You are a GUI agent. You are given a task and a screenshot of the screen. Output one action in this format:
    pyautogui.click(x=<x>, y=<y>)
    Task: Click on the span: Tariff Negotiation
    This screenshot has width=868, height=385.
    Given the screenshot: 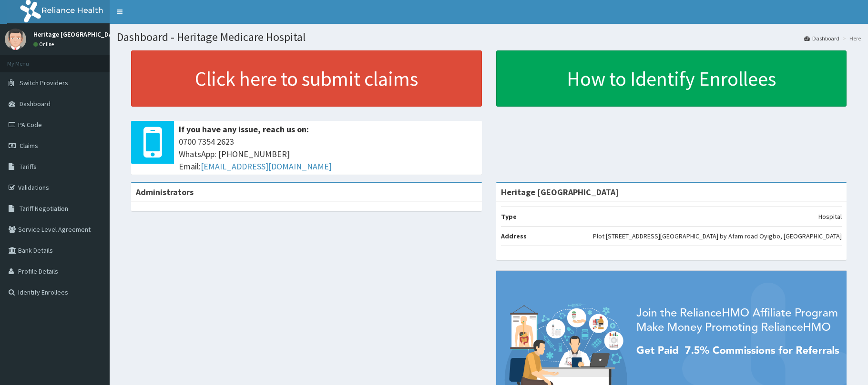 What is the action you would take?
    pyautogui.click(x=44, y=208)
    